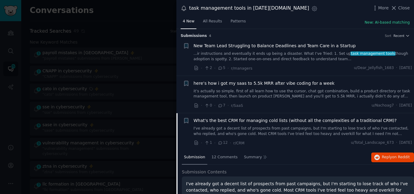 This screenshot has height=194, width=414. I want to click on a: What's the best CRM for managing cold lists (without all the complexities of a traditional CRM)?, so click(295, 121).